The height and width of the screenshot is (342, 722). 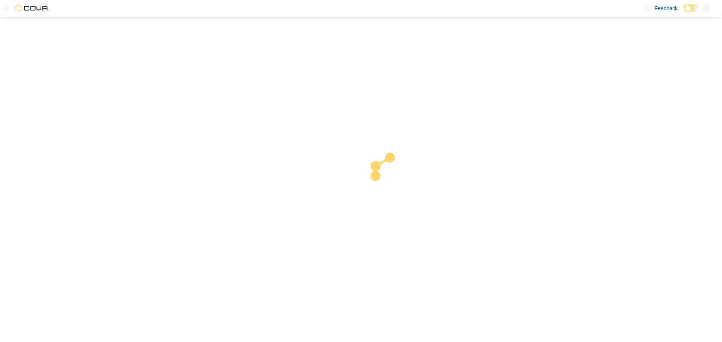 I want to click on img: Cova, so click(x=32, y=8).